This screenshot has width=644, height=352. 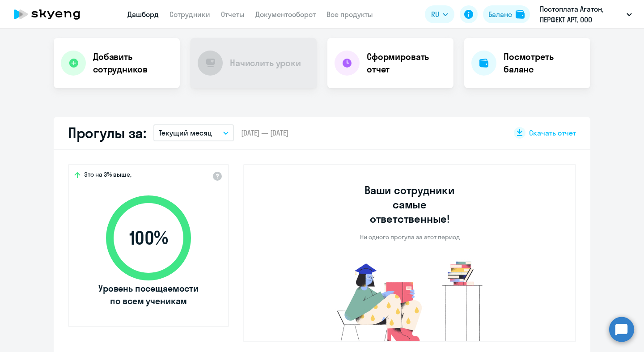 I want to click on img: no-truants, so click(x=409, y=300).